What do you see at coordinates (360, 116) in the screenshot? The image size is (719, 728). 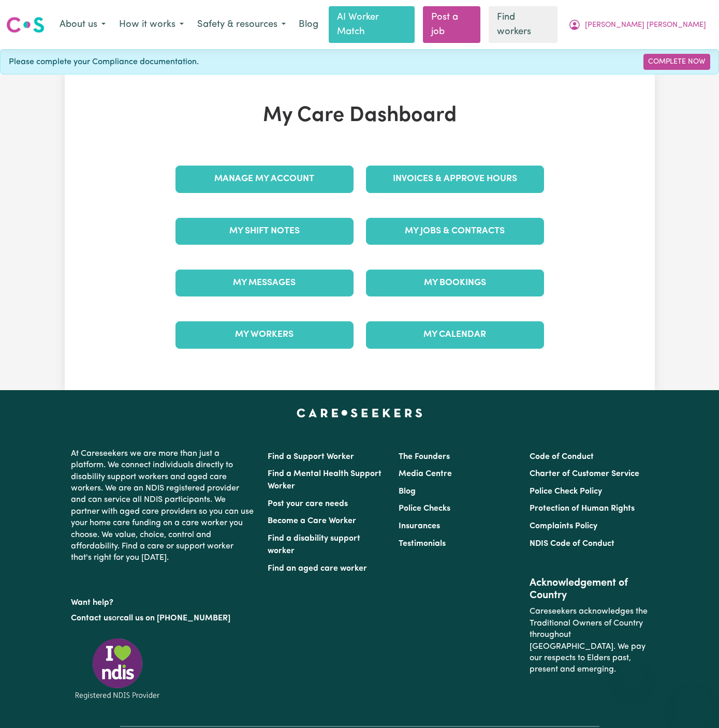 I see `h1: My Care Dashboard` at bounding box center [360, 116].